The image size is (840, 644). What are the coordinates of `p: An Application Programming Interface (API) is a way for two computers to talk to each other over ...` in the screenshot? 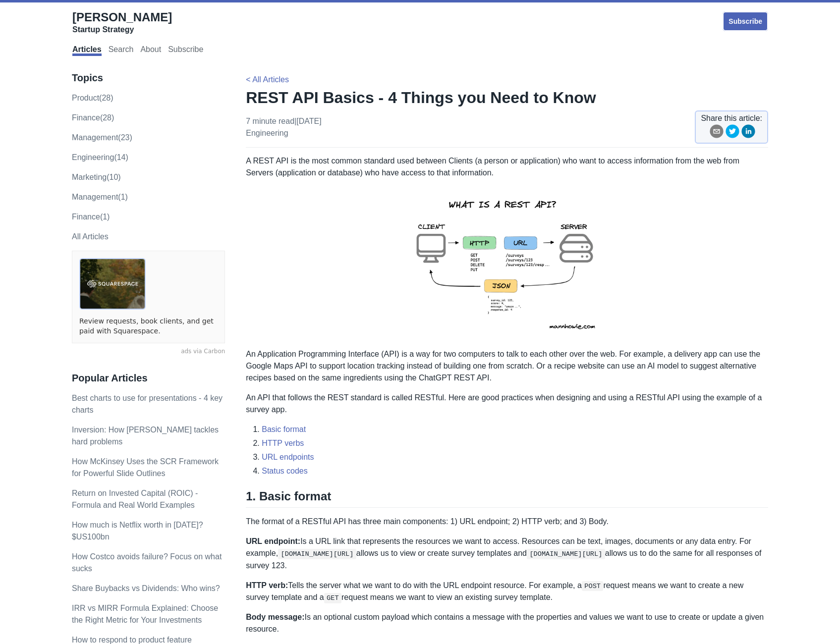 It's located at (507, 366).